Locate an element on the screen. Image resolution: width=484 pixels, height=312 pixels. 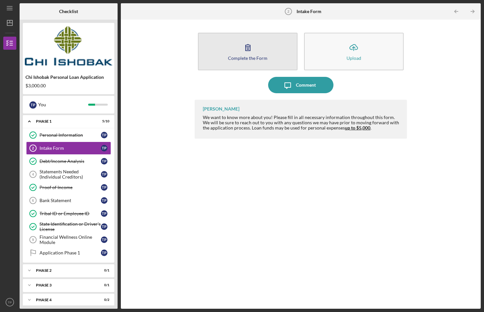
div: $3,000.00 is located at coordinates (69, 86).